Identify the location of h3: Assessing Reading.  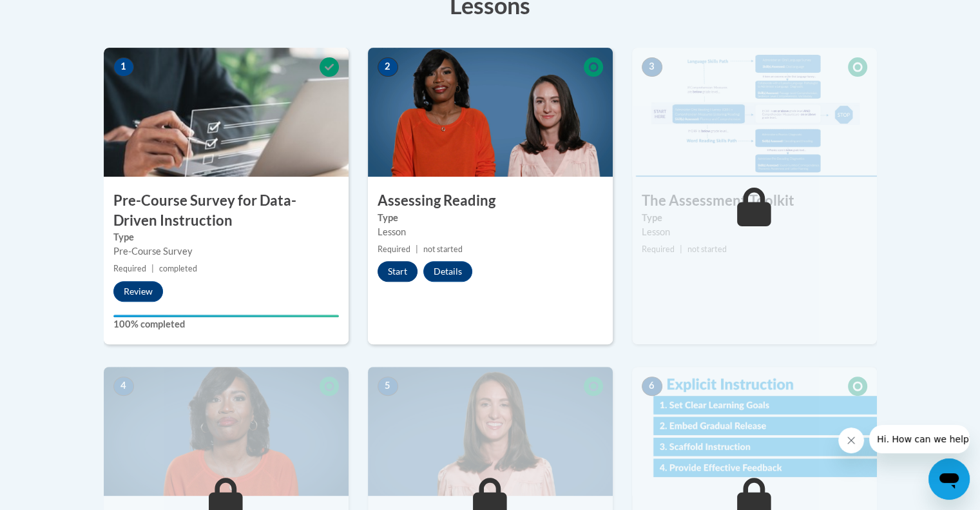
(490, 200).